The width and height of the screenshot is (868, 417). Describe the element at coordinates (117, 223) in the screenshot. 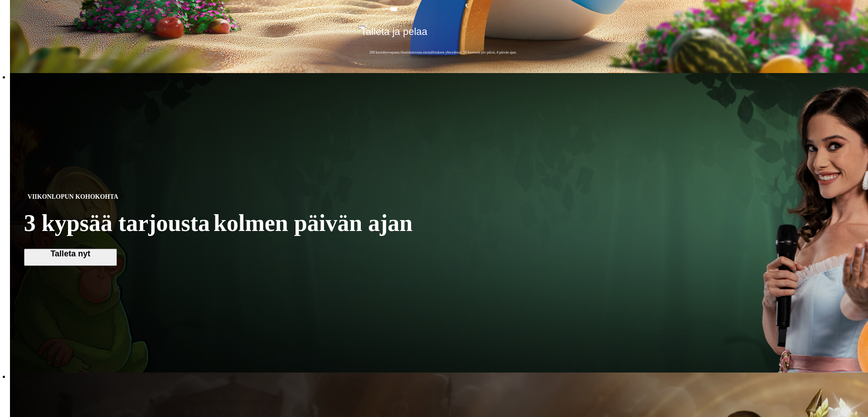

I see `span: 3 kypsää tarjousta` at that location.